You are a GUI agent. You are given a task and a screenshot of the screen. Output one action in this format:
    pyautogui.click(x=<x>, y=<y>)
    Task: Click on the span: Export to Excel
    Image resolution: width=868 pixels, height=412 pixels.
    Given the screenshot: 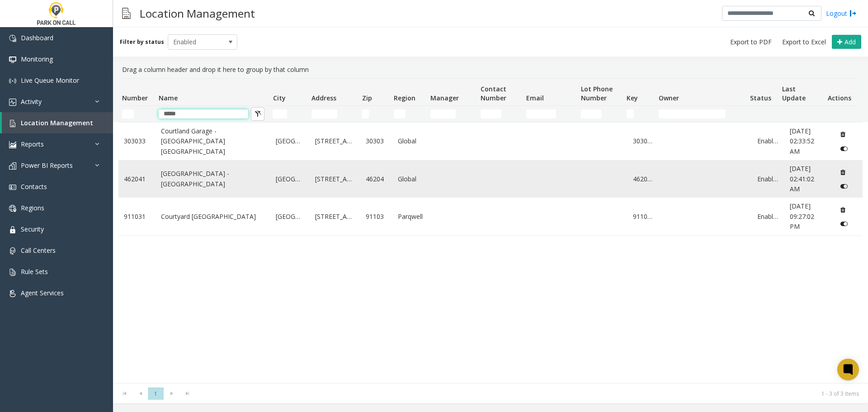 What is the action you would take?
    pyautogui.click(x=804, y=42)
    